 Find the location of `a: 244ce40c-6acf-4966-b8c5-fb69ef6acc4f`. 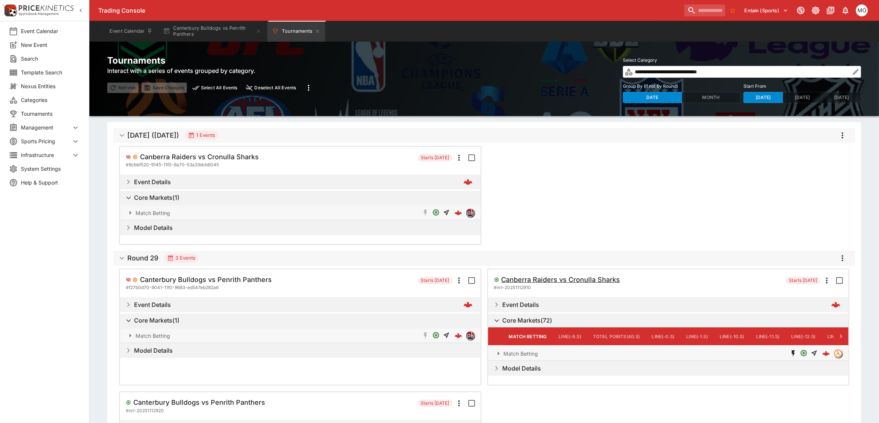

a: 244ce40c-6acf-4966-b8c5-fb69ef6acc4f is located at coordinates (458, 336).